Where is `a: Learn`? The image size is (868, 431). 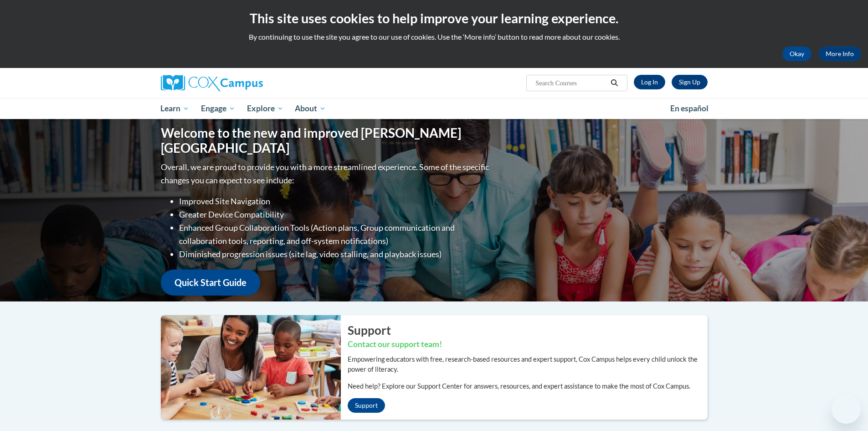 a: Learn is located at coordinates (175, 109).